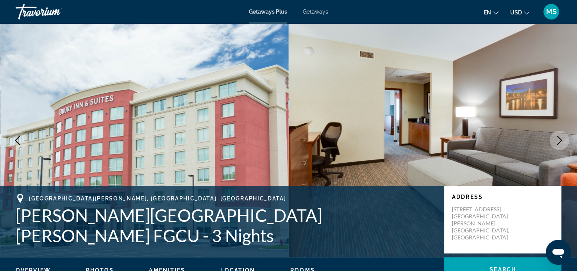  What do you see at coordinates (315, 12) in the screenshot?
I see `span: Getaways` at bounding box center [315, 12].